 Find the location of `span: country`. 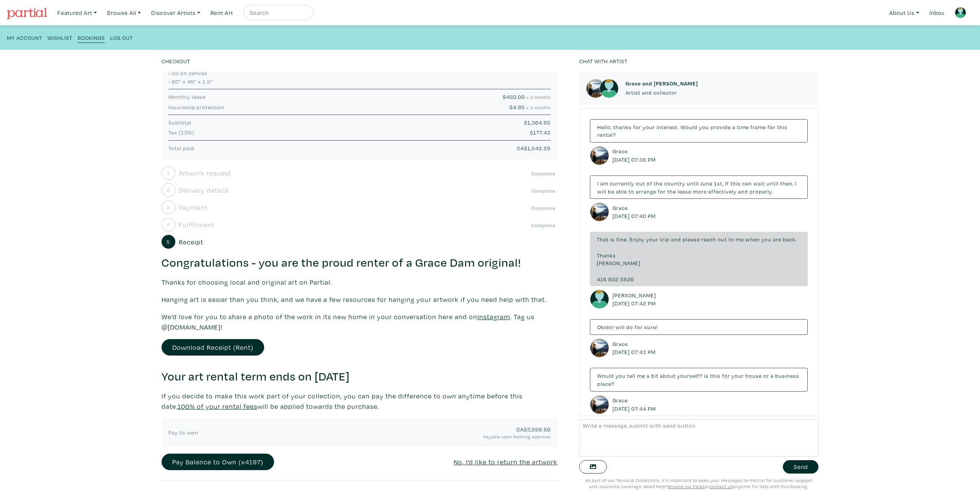

span: country is located at coordinates (675, 183).